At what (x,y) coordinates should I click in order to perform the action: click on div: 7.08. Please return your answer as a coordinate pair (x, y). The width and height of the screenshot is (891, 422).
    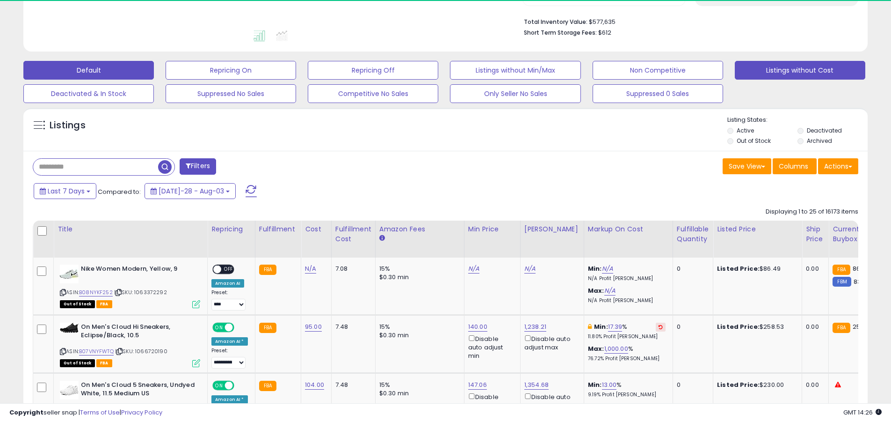
    Looking at the image, I should click on (352, 269).